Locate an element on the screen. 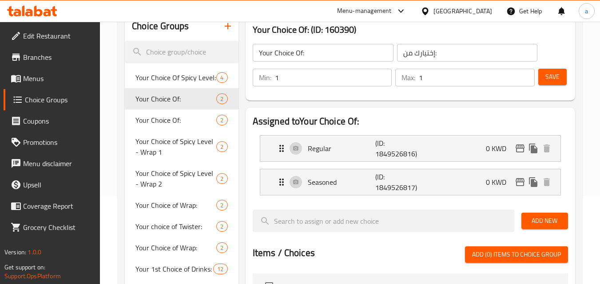 The image size is (600, 284). span: a is located at coordinates (586, 11).